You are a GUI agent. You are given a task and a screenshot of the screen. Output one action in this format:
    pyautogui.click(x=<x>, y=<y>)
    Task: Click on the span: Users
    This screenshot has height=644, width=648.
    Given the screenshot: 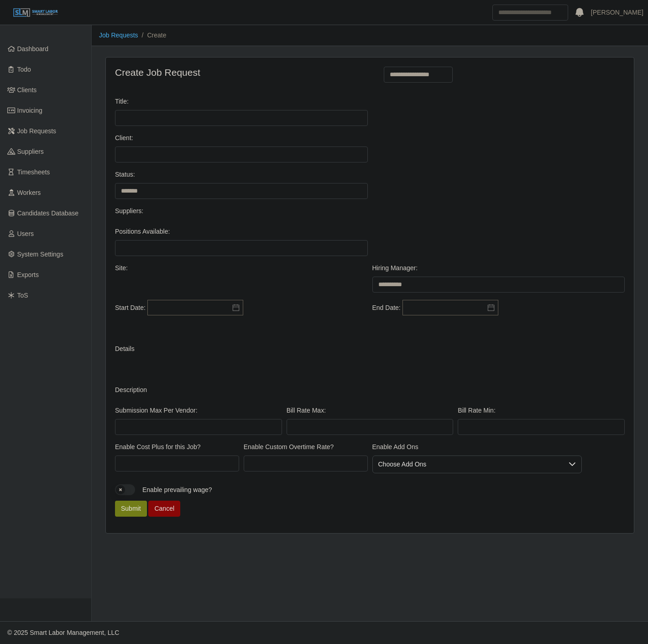 What is the action you would take?
    pyautogui.click(x=25, y=234)
    